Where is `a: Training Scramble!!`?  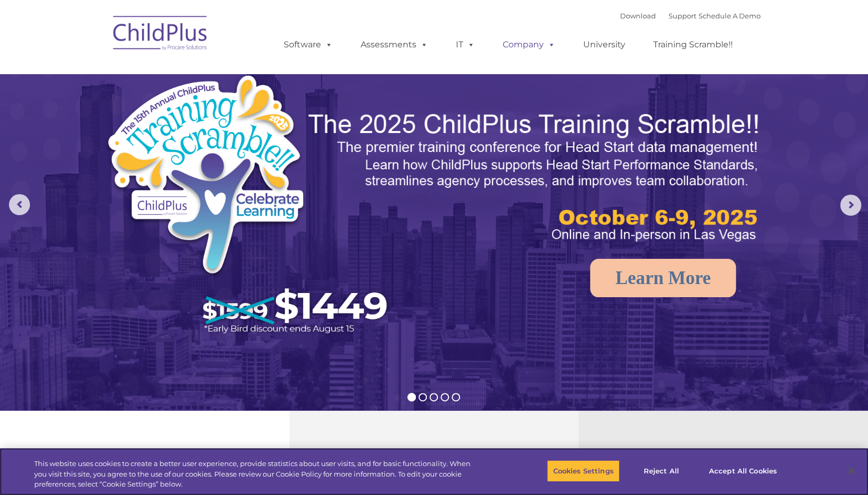 a: Training Scramble!! is located at coordinates (692, 45).